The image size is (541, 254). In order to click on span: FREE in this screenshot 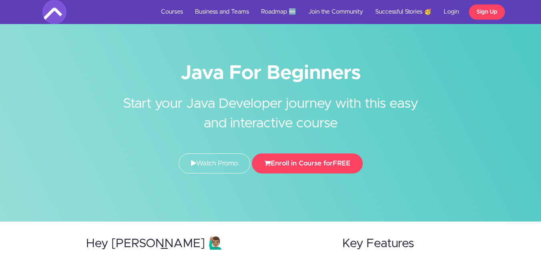, I will do `click(342, 163)`.